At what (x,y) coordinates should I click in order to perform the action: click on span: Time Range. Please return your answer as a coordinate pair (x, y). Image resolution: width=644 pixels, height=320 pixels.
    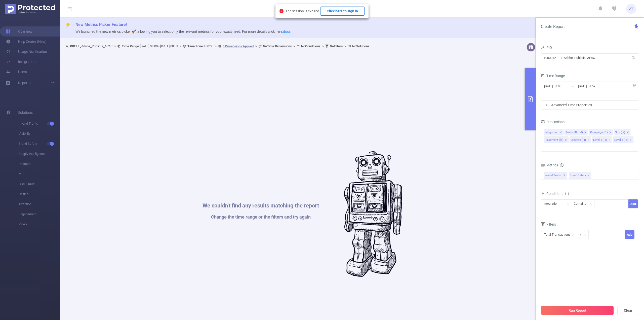
    Looking at the image, I should click on (553, 76).